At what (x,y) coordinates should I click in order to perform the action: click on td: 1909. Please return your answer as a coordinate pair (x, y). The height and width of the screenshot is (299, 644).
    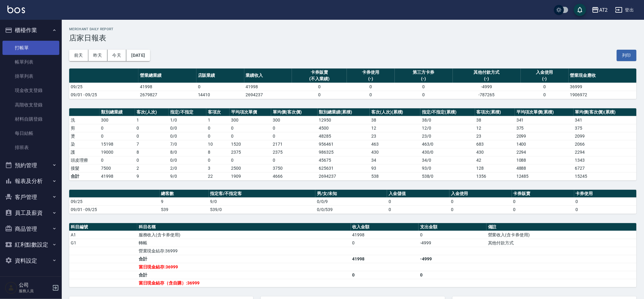
    Looking at the image, I should click on (250, 176).